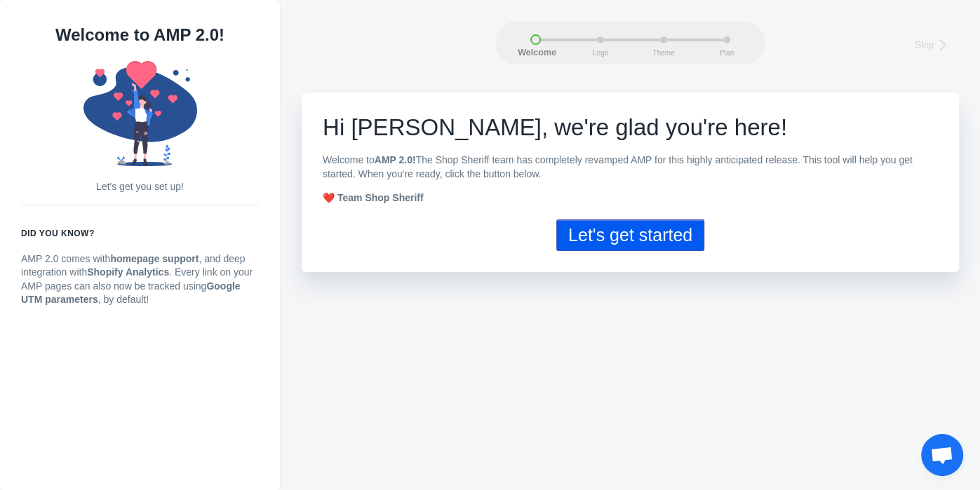 The image size is (980, 490). I want to click on span: Welcome, so click(535, 53).